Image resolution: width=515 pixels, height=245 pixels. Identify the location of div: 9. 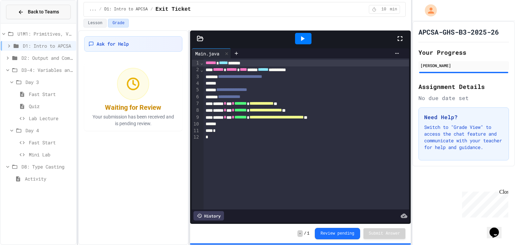
(196, 117).